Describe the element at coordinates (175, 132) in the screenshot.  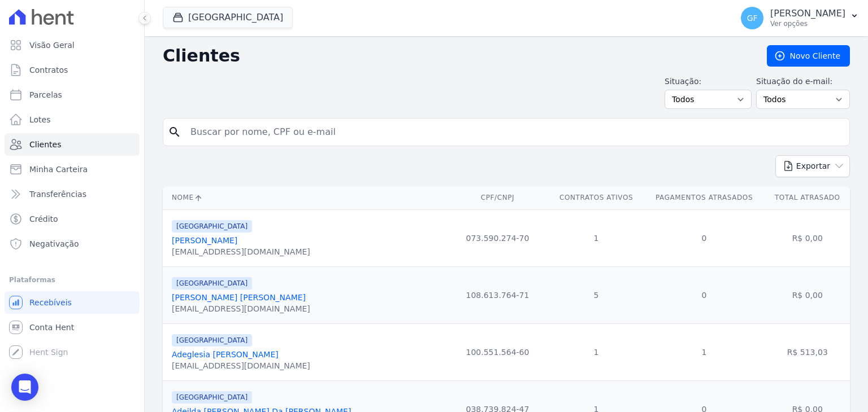
I see `i: search` at that location.